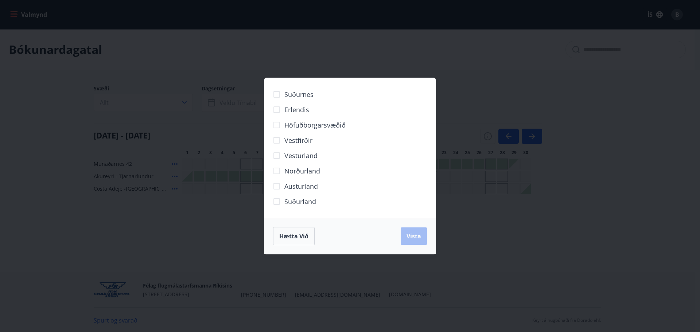 The height and width of the screenshot is (332, 700). What do you see at coordinates (298, 140) in the screenshot?
I see `span: Vestfirðir` at bounding box center [298, 140].